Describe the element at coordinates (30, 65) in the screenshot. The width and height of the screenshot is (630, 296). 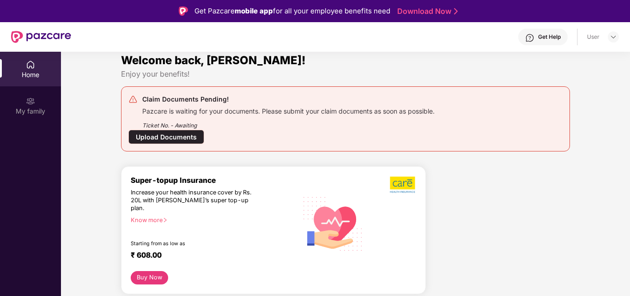
I see `img: svg+xml;base64,PHN2ZyBpZD0iSG9tZSIgeG1sbnM9Imh0dHA6Ly93d3cudzMub3JnLzIwMDAvc3ZnIiB3aWR0aD0iMjAiIG...` at that location.